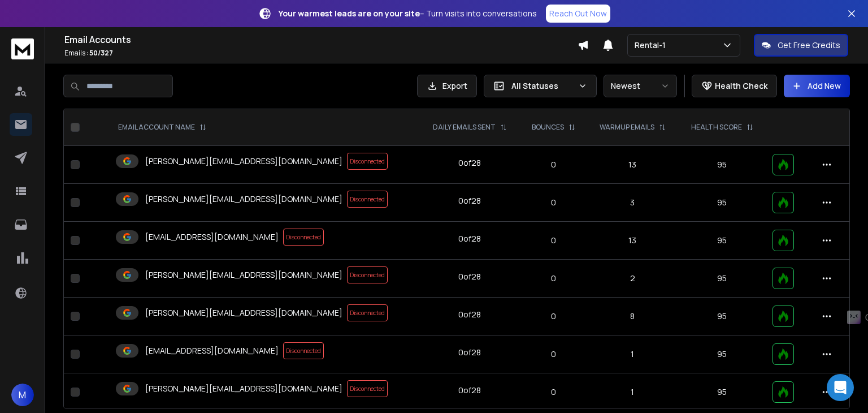  Describe the element at coordinates (741, 86) in the screenshot. I see `p: Health Check` at that location.